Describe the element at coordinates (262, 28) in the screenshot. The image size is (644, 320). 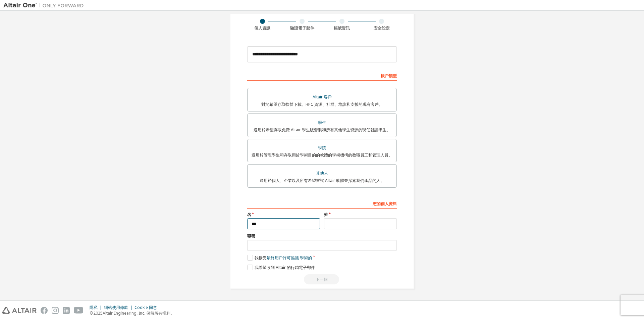
I see `font: 個人資訊` at that location.